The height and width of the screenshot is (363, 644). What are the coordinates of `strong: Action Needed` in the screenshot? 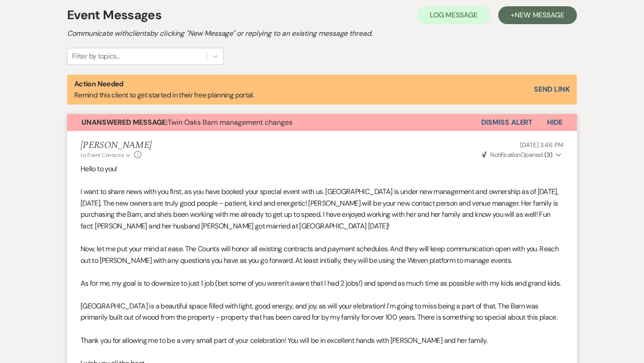 It's located at (99, 83).